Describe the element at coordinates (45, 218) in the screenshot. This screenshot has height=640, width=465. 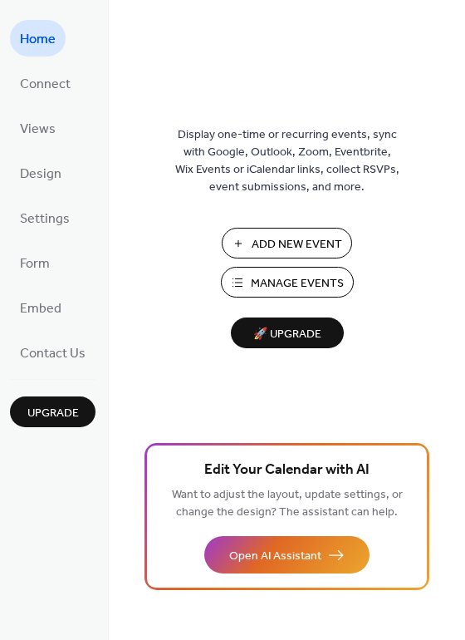
I see `a: Settings` at that location.